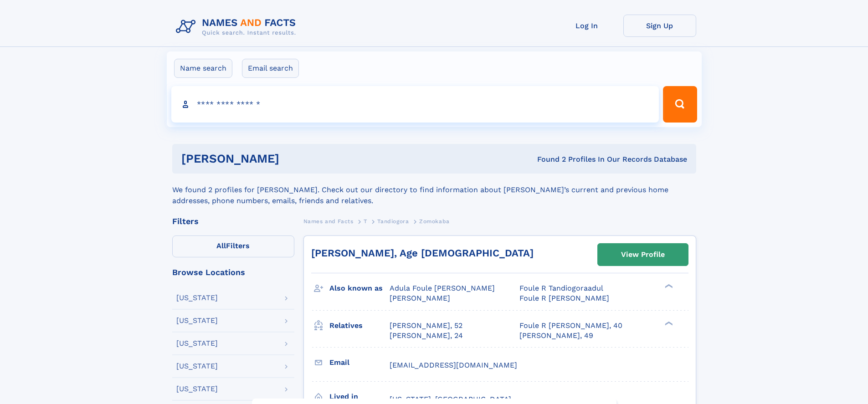 This screenshot has width=868, height=404. What do you see at coordinates (643, 255) in the screenshot?
I see `div: View Profile` at bounding box center [643, 255].